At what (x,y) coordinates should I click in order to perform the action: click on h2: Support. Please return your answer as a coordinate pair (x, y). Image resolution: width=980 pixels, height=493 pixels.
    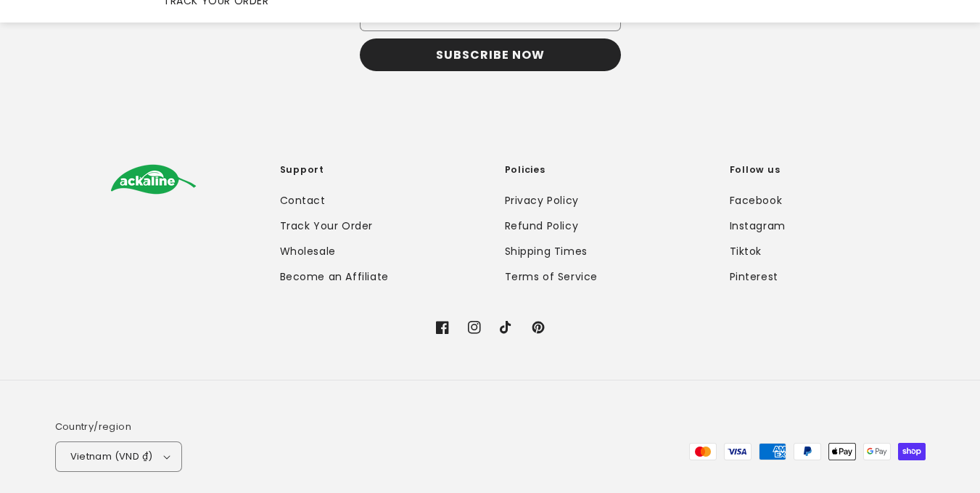
    Looking at the image, I should click on (378, 170).